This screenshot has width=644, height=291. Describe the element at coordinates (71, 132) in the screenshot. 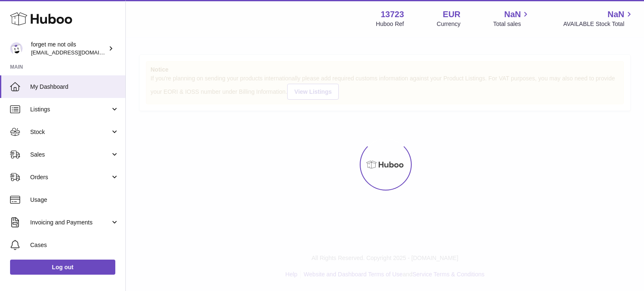

I see `span: Stock` at that location.